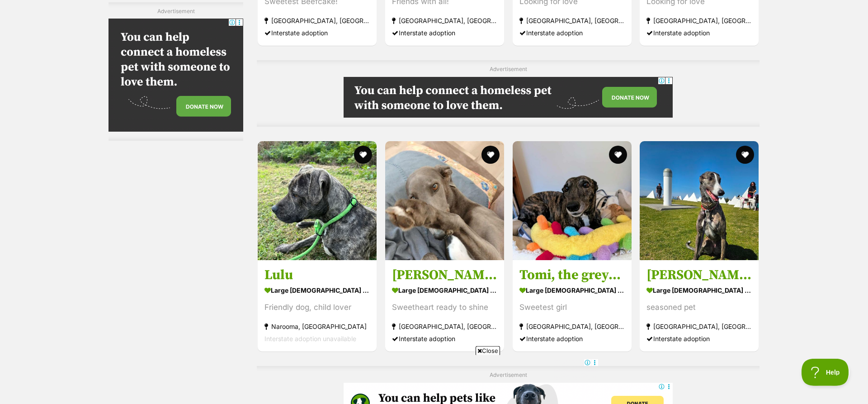 Image resolution: width=868 pixels, height=404 pixels. I want to click on div: Sweetest girl, so click(572, 307).